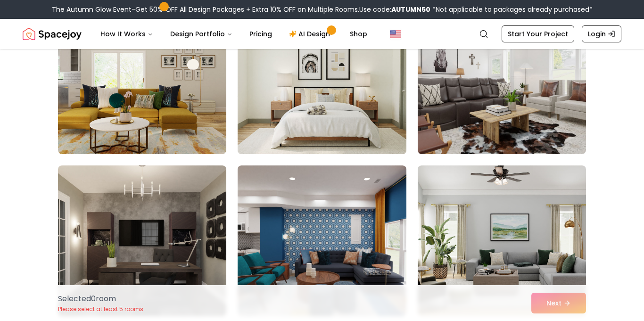 This screenshot has width=644, height=321. What do you see at coordinates (322, 34) in the screenshot?
I see `nav: Global` at bounding box center [322, 34].